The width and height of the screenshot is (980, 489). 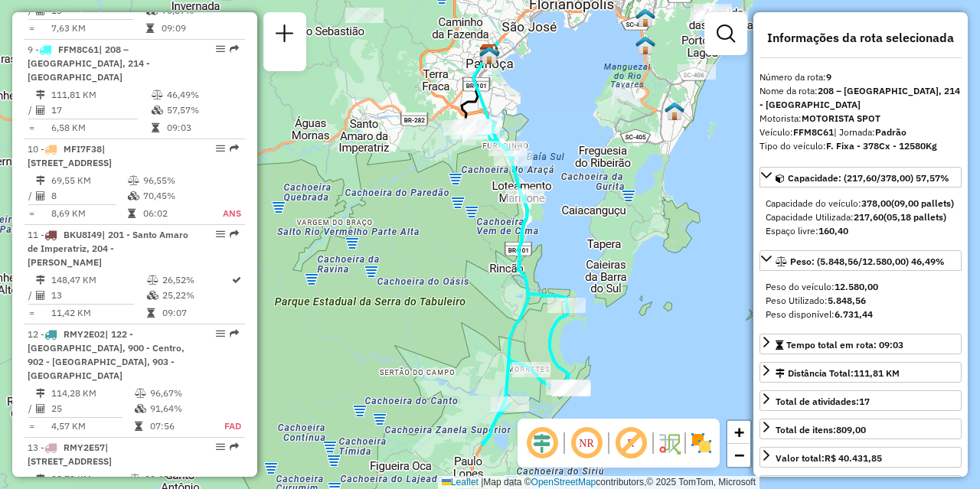 What do you see at coordinates (861, 37) in the screenshot?
I see `h4: Informações da rota selecionada` at bounding box center [861, 37].